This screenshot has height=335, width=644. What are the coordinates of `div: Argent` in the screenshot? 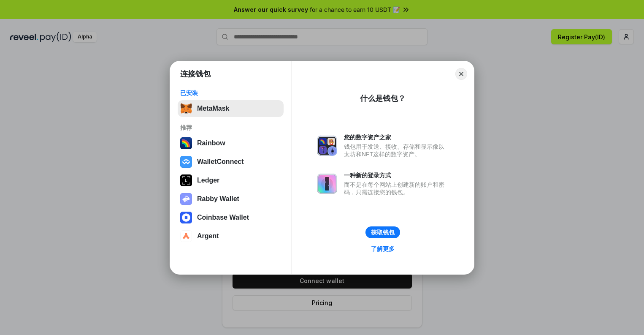 It's located at (208, 236).